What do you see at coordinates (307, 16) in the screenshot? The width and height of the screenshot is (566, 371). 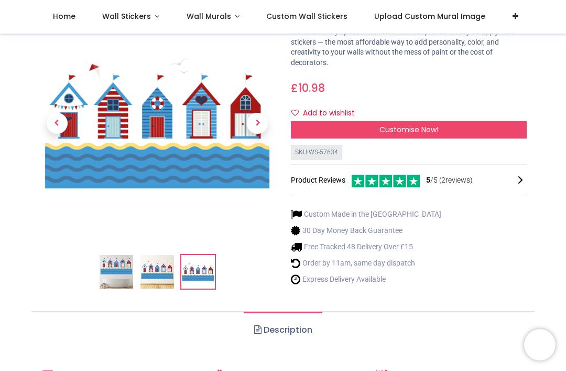 I see `span: Custom Wall Stickers` at bounding box center [307, 16].